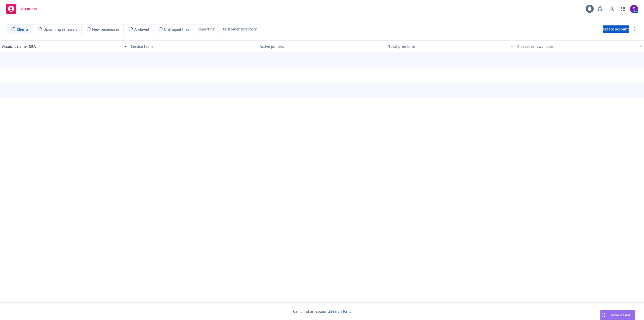 This screenshot has height=320, width=644. What do you see at coordinates (23, 29) in the screenshot?
I see `span: Clients` at bounding box center [23, 29].